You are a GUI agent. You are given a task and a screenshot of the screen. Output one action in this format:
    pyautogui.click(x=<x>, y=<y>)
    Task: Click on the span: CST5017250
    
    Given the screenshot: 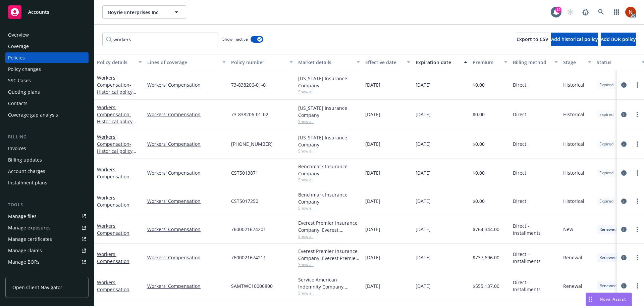 What is the action you would take?
    pyautogui.click(x=245, y=201)
    